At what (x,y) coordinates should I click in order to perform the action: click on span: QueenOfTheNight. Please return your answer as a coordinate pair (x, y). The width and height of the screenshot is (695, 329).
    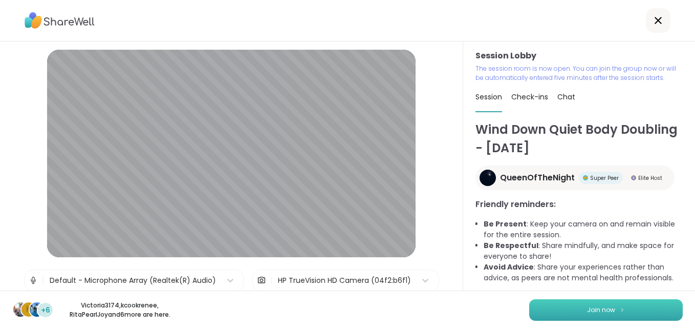
    Looking at the image, I should click on (538, 178).